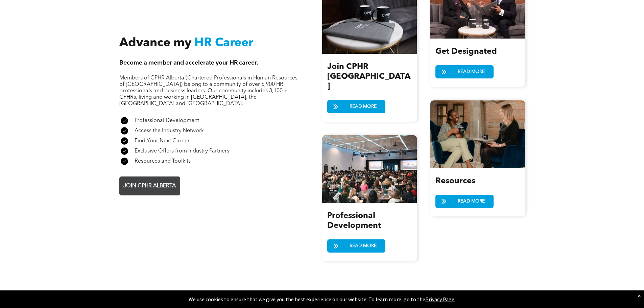  What do you see at coordinates (639, 296) in the screenshot?
I see `div: Dismiss notification` at bounding box center [639, 296].